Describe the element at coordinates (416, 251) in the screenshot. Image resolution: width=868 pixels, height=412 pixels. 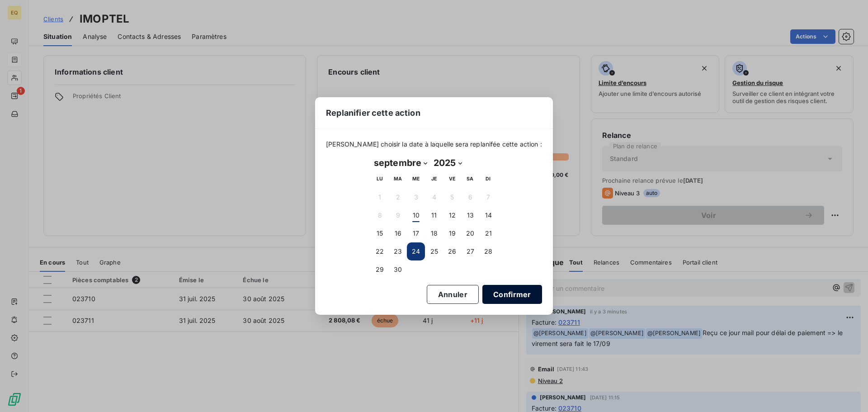
I see `button: 24` at that location.